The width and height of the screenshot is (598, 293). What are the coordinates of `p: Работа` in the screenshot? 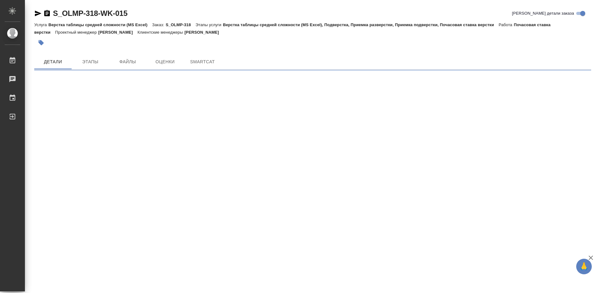 It's located at (506, 25).